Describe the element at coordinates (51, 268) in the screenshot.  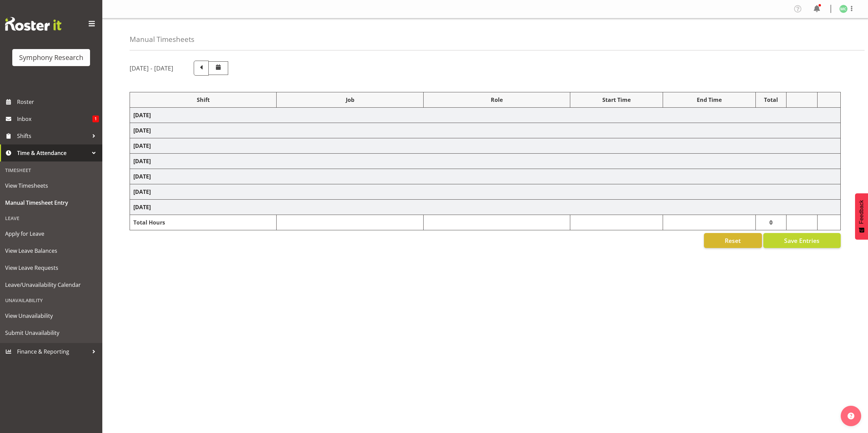
I see `span: View Leave Requests` at that location.